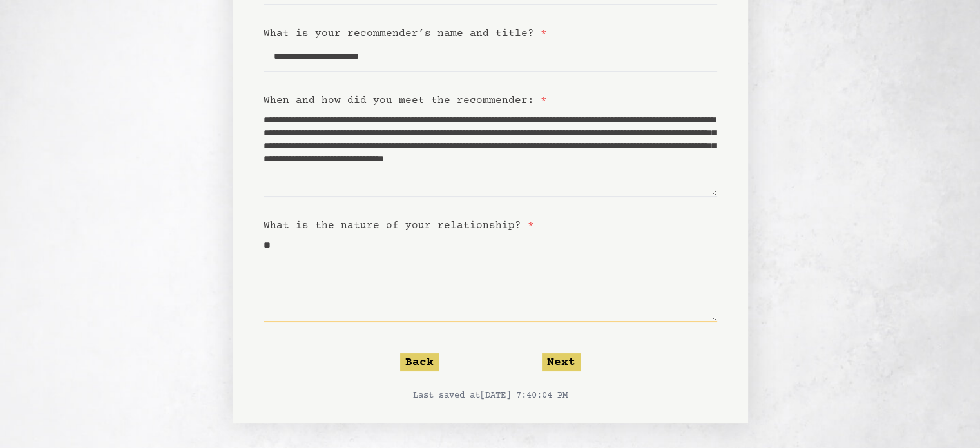 The height and width of the screenshot is (448, 980). Describe the element at coordinates (561, 362) in the screenshot. I see `button: Next` at that location.